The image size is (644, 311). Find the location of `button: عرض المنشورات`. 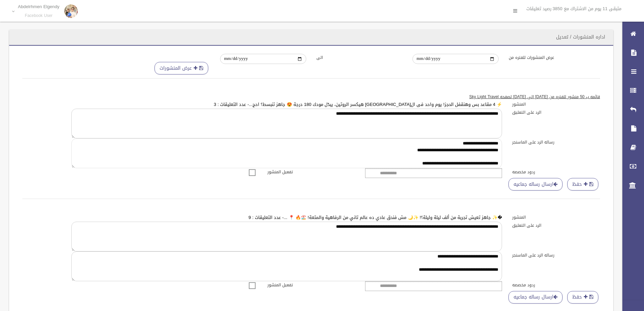

button: عرض المنشورات is located at coordinates (181, 68).